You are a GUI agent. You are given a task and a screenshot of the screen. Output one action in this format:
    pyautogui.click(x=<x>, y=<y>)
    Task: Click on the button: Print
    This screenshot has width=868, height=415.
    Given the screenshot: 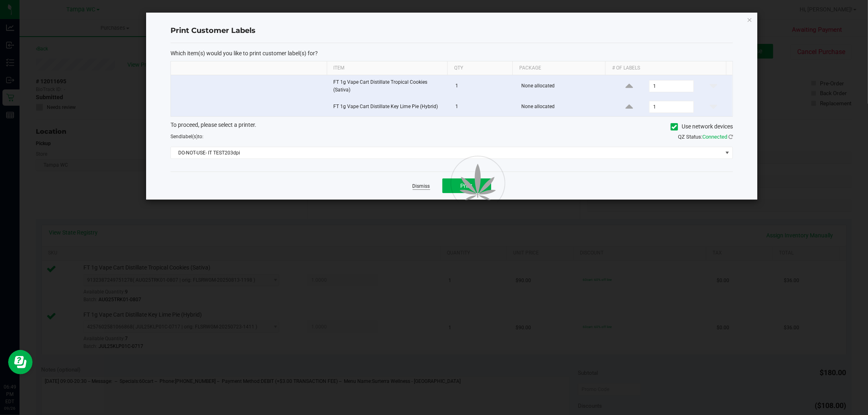 What is the action you would take?
    pyautogui.click(x=467, y=186)
    